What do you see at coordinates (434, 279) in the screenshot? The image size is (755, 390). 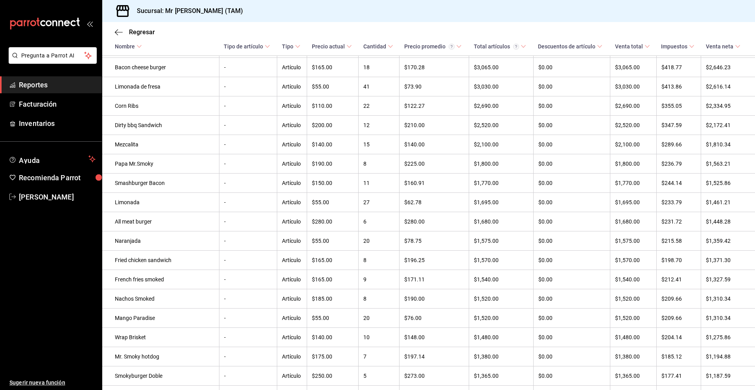 I see `td: $171.11` at bounding box center [434, 279].